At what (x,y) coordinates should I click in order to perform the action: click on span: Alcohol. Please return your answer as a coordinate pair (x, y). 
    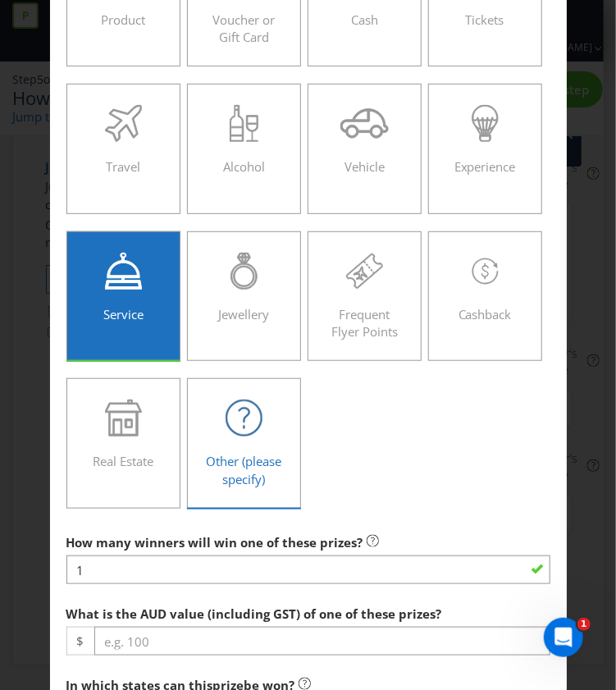
    Looking at the image, I should click on (244, 167).